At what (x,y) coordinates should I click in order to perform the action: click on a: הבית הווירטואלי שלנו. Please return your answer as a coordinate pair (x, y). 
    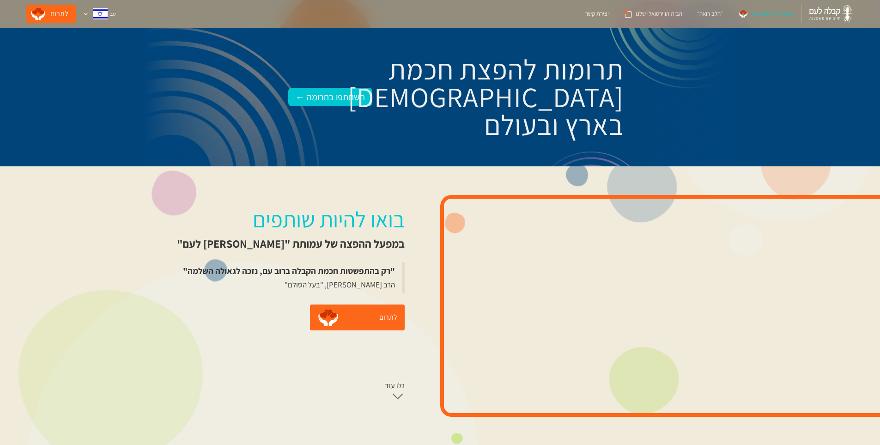
    Looking at the image, I should click on (653, 14).